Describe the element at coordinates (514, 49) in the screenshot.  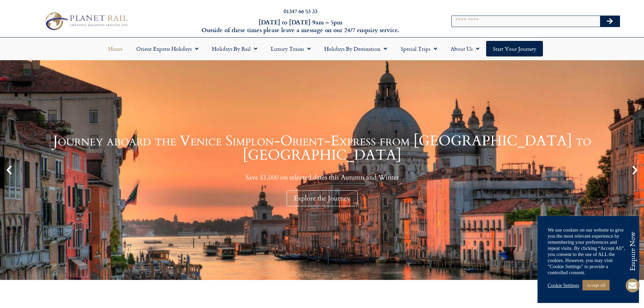
I see `a: Start your Journey` at that location.